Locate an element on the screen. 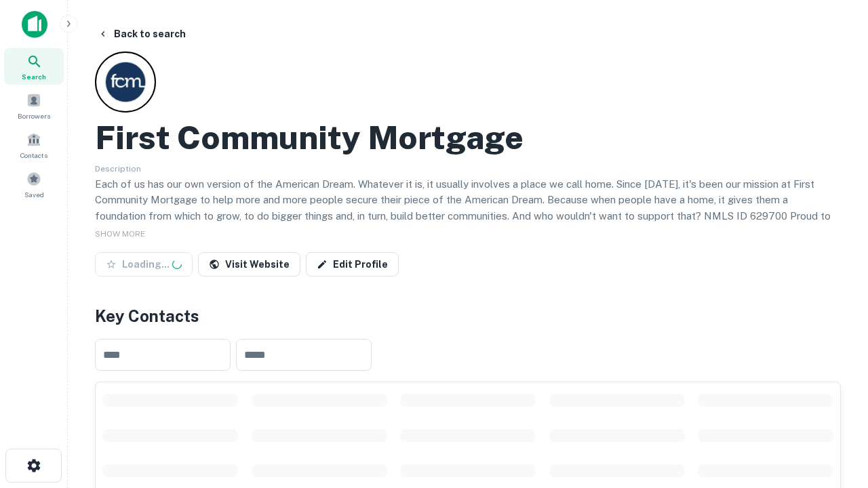 The height and width of the screenshot is (488, 868). button: Back to search is located at coordinates (141, 34).